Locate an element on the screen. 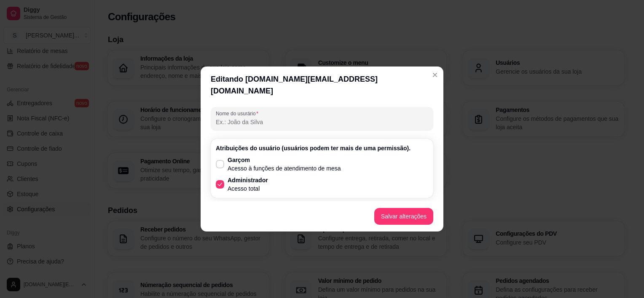 The height and width of the screenshot is (298, 644). p: Garçom is located at coordinates (284, 160).